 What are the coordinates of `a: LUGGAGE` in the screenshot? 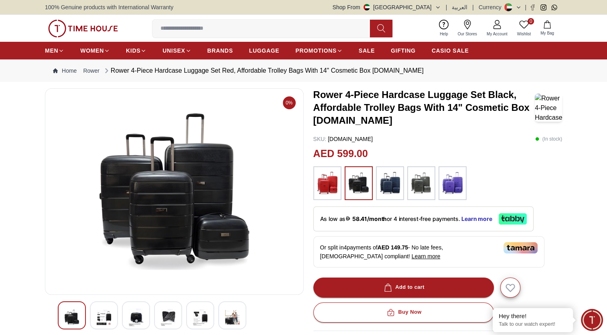 It's located at (265, 51).